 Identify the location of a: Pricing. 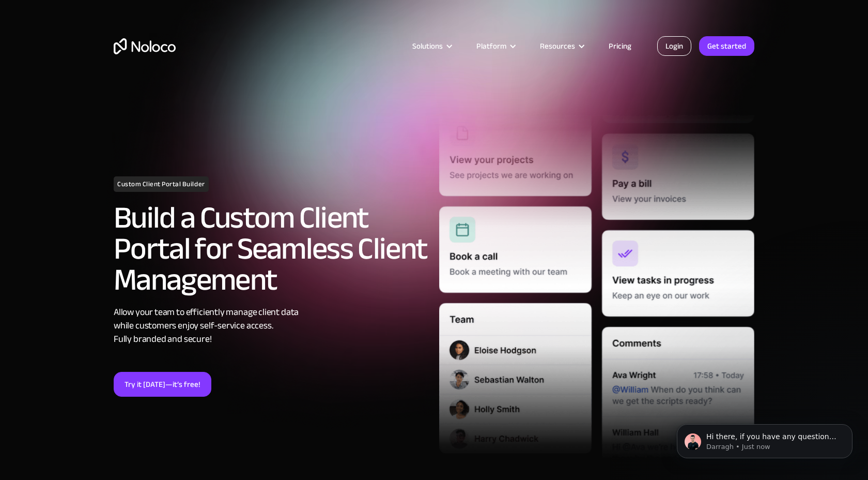
(620, 46).